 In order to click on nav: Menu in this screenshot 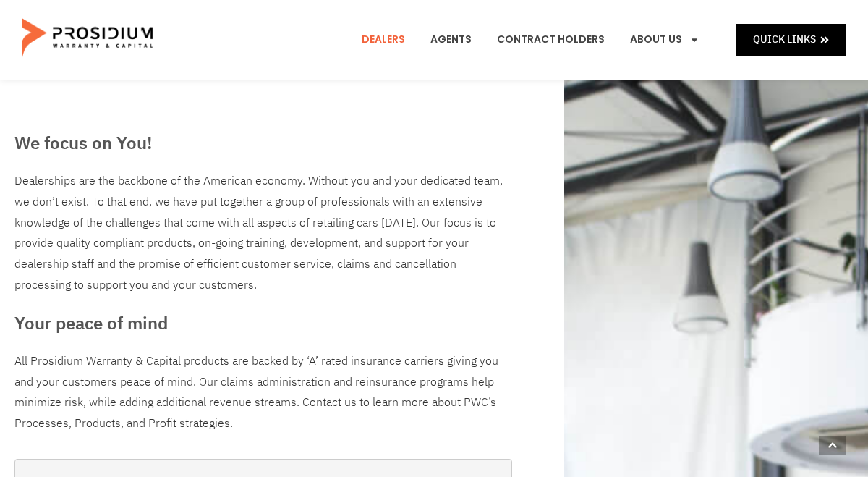, I will do `click(530, 40)`.